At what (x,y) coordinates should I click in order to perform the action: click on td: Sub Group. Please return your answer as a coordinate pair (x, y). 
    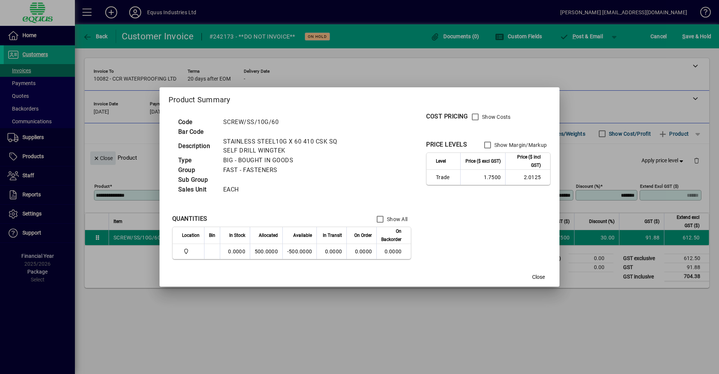
    Looking at the image, I should click on (197, 180).